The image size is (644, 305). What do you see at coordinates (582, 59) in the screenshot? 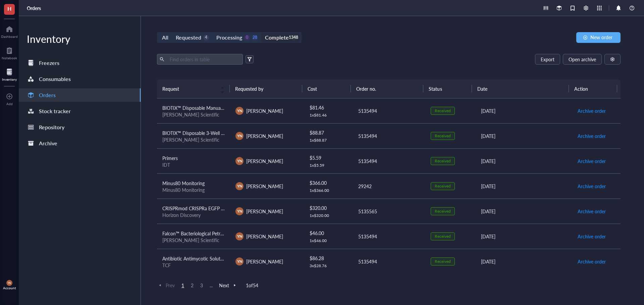
I see `span: Open archive` at bounding box center [582, 59].